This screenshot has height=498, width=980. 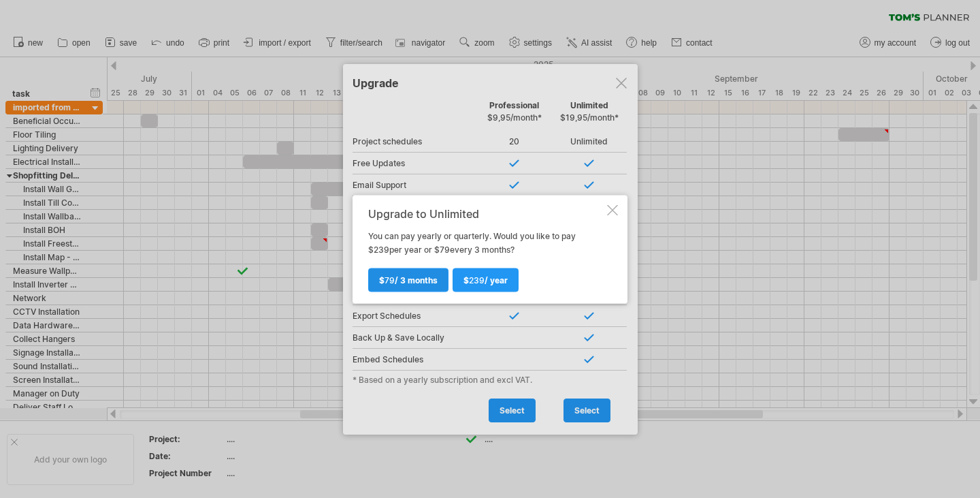 What do you see at coordinates (409, 279) in the screenshot?
I see `span: $ / 3 months` at bounding box center [409, 279].